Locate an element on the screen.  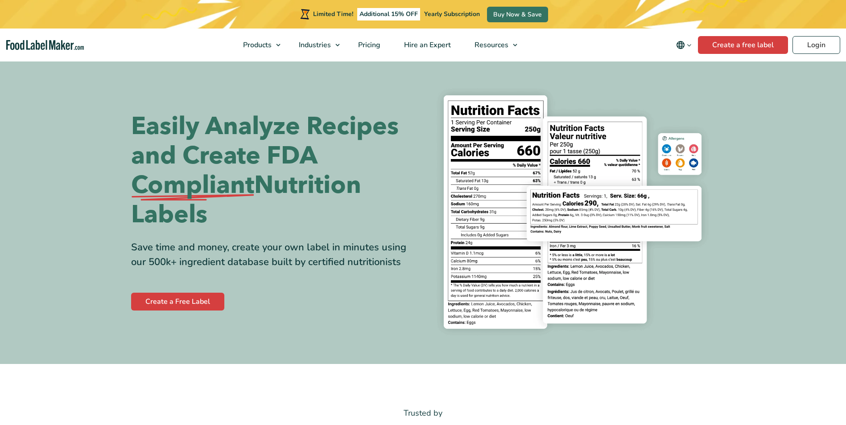
a: Pricing is located at coordinates (368, 45).